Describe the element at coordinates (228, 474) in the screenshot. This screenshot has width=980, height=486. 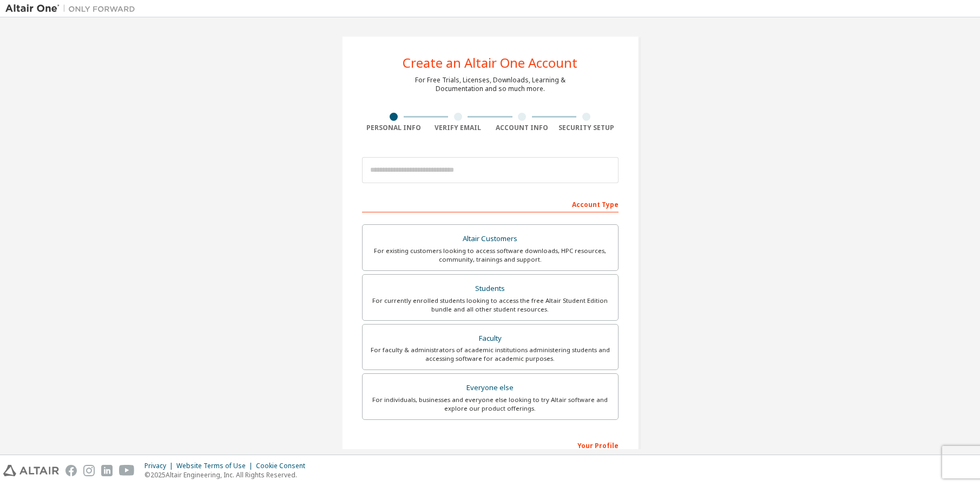
I see `p: © 2025 Altair Engineering, Inc. All Rights Reserved.` at that location.